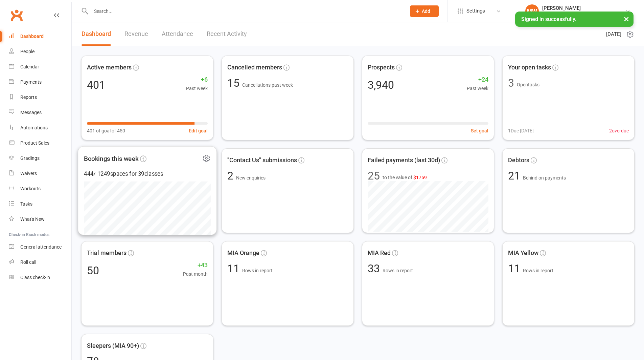 Image resolution: width=644 pixels, height=360 pixels. I want to click on span: 2, so click(232, 176).